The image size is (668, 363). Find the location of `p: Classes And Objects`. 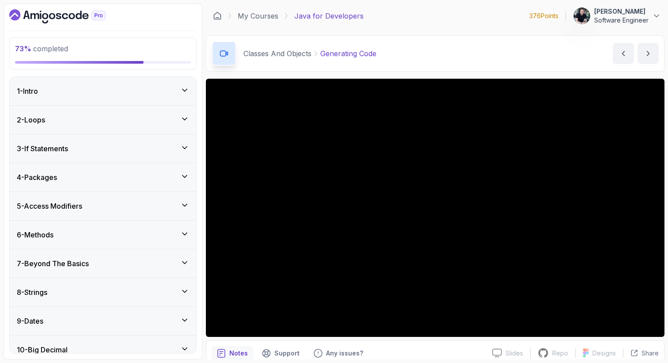

p: Classes And Objects is located at coordinates (277, 53).